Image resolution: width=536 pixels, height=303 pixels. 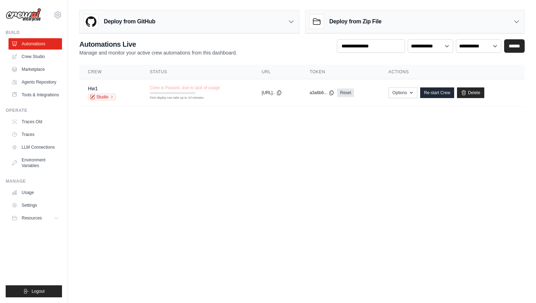 What do you see at coordinates (34, 33) in the screenshot?
I see `div: Build` at bounding box center [34, 33].